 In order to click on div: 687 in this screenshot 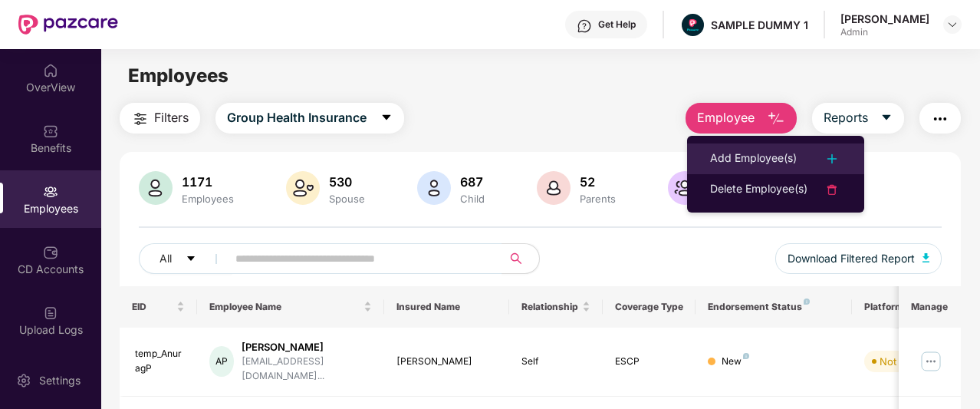, I will do `click(472, 182)`.